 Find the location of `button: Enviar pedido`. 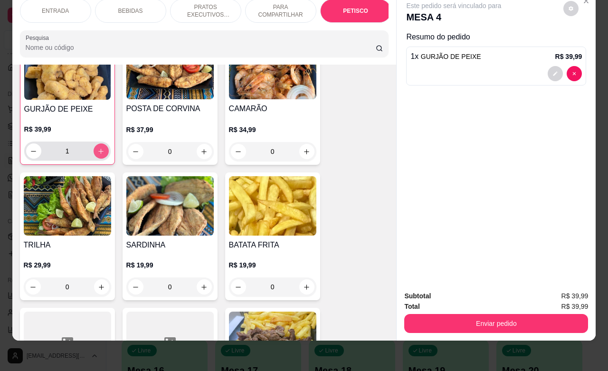

button: Enviar pedido is located at coordinates (496, 323).